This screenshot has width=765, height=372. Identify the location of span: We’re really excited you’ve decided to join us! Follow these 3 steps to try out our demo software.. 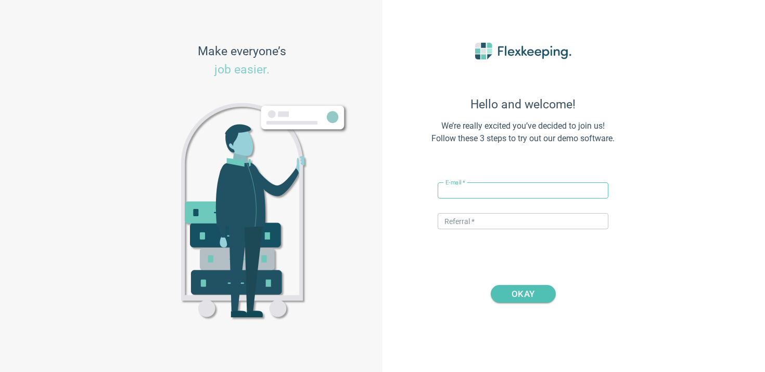
(523, 132).